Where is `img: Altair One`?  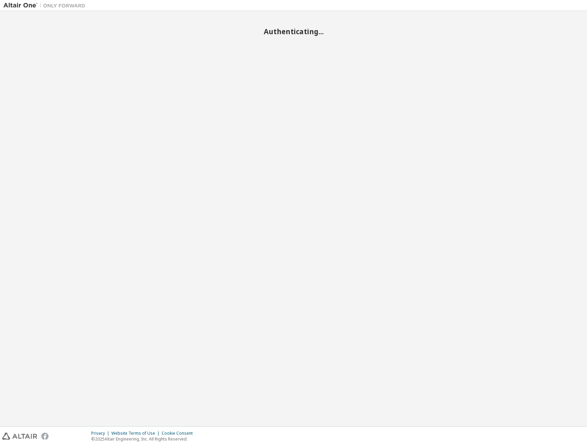 img: Altair One is located at coordinates (46, 5).